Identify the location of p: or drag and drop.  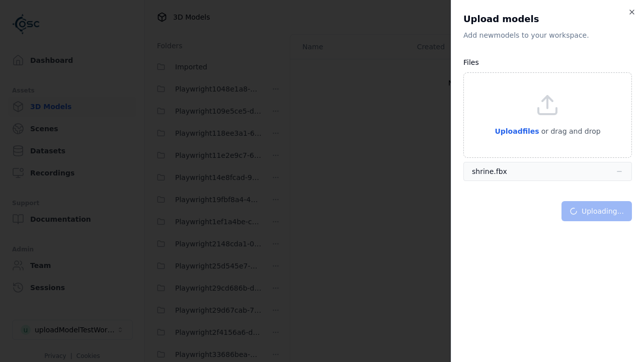
(570, 131).